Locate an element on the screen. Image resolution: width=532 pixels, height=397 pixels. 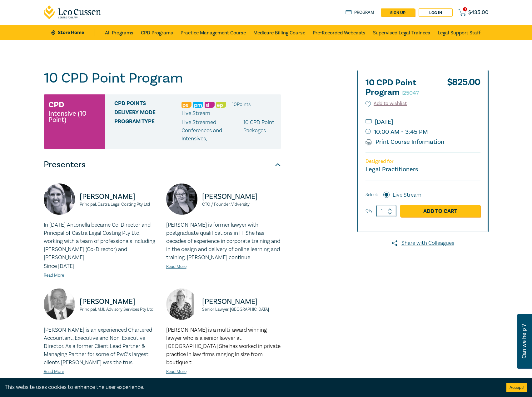
input: 1 is located at coordinates (386, 211).